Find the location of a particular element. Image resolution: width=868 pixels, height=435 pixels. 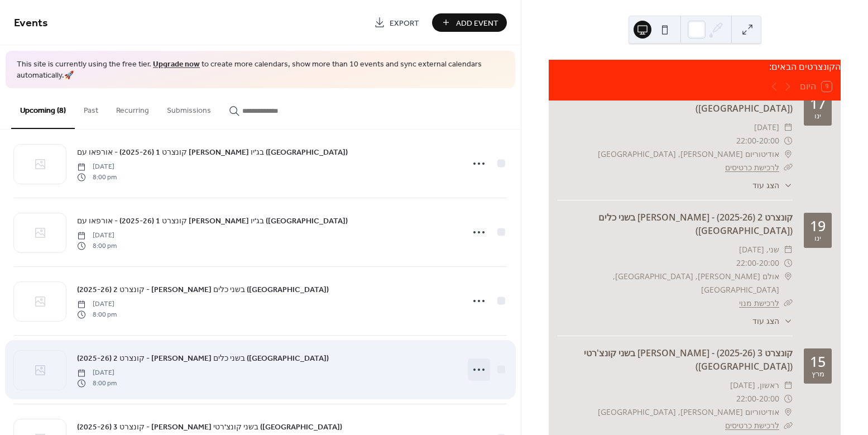

span: Add Event is located at coordinates (477, 23).